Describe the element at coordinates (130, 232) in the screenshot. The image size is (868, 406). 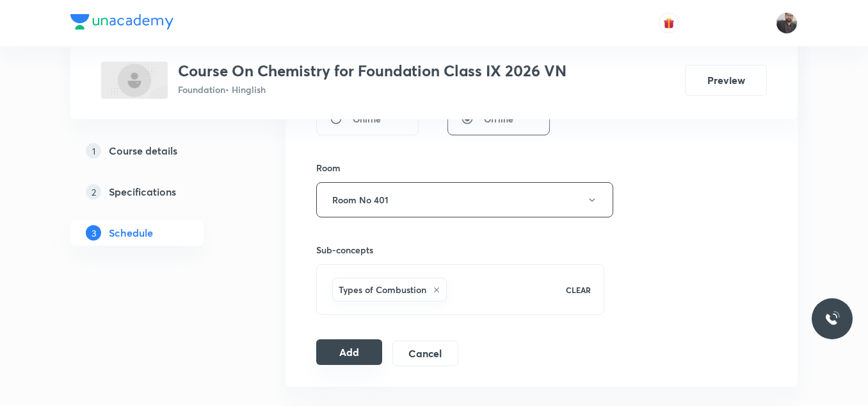
I see `h5: Schedule` at that location.